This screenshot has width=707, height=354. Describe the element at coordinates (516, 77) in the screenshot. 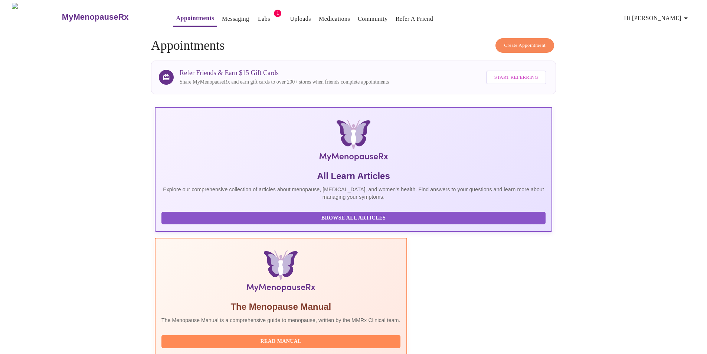

I see `button: Start Referring` at that location.